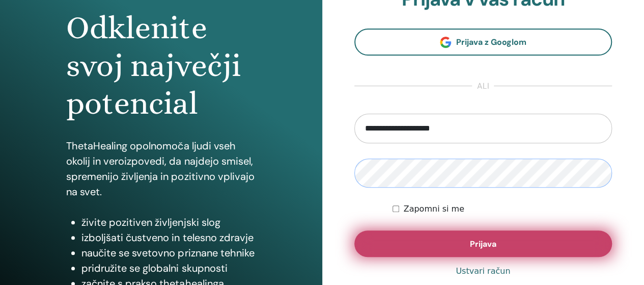 This screenshot has width=644, height=285. What do you see at coordinates (483, 86) in the screenshot?
I see `font: ali` at bounding box center [483, 86].